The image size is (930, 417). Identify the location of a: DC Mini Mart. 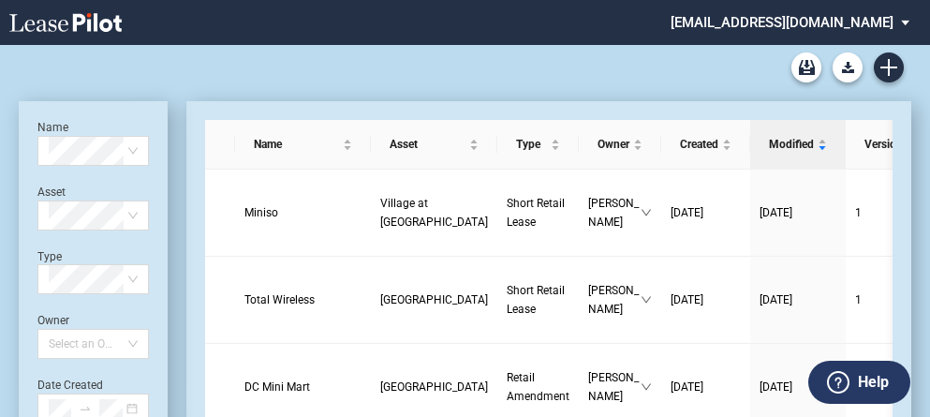
(303, 387).